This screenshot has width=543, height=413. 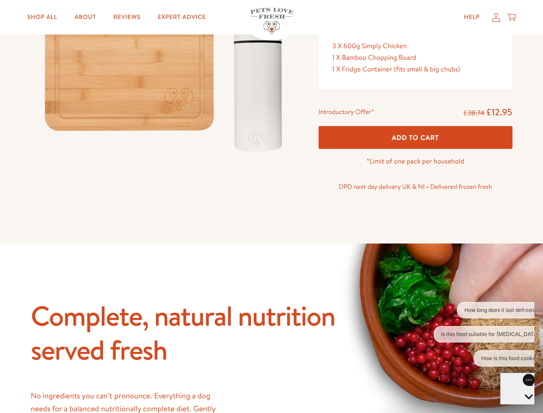 What do you see at coordinates (191, 332) in the screenshot?
I see `h2: Complete, natural nutrition served fresh` at bounding box center [191, 332].